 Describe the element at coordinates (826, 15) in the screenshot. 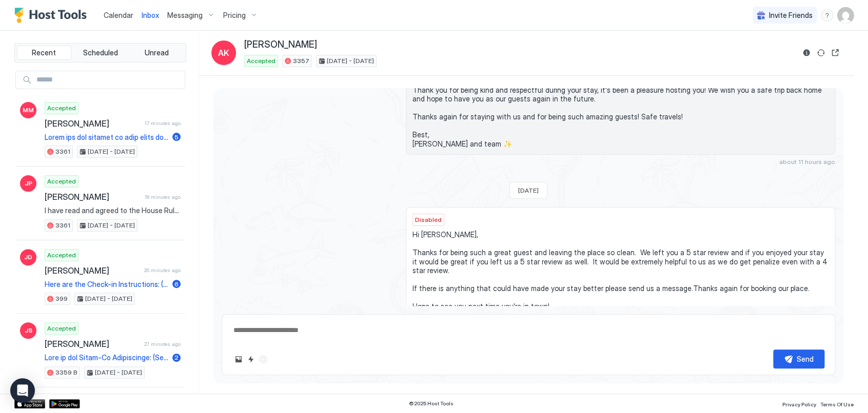

I see `div: menu` at that location.